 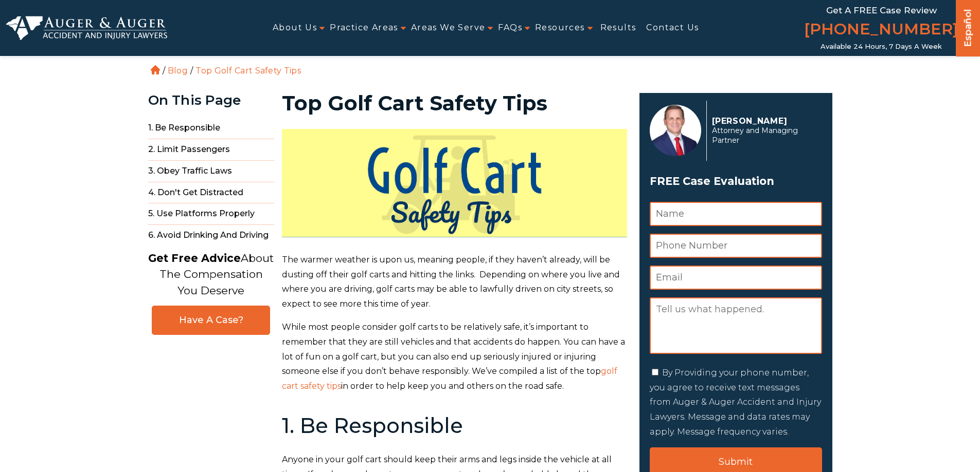 I want to click on span: 5. Use Platforms Properly, so click(x=211, y=214).